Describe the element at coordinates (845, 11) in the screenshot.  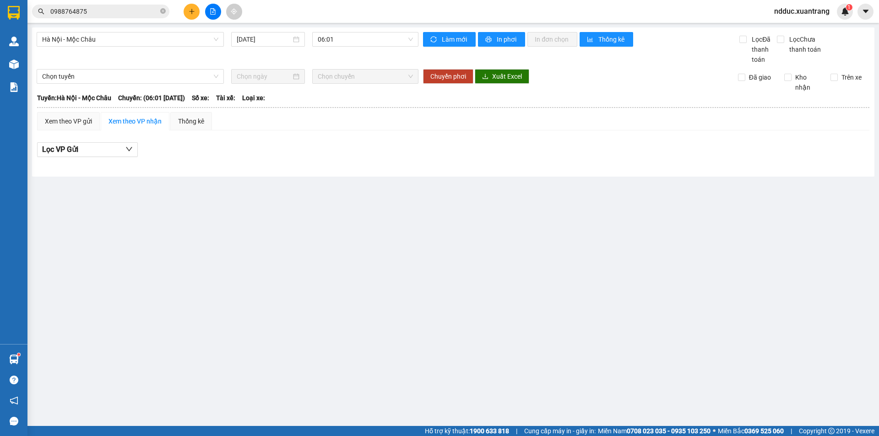
I see `img: icon-new-feature` at that location.